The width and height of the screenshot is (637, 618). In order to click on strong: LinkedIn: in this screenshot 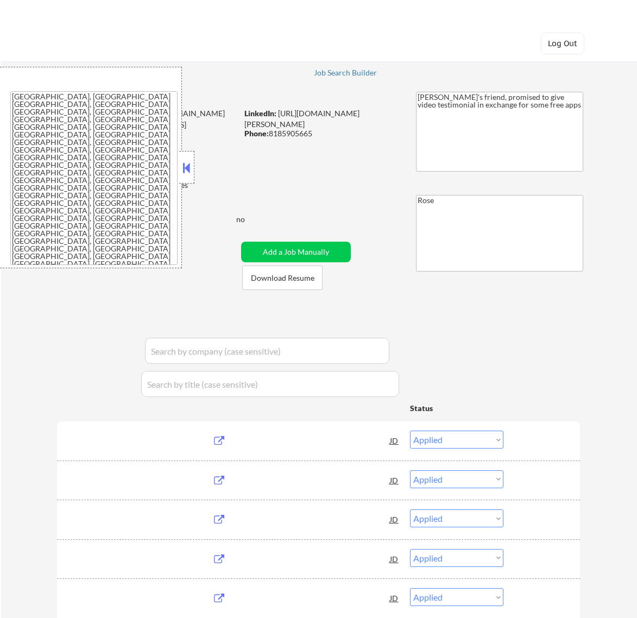, I will do `click(260, 113)`.